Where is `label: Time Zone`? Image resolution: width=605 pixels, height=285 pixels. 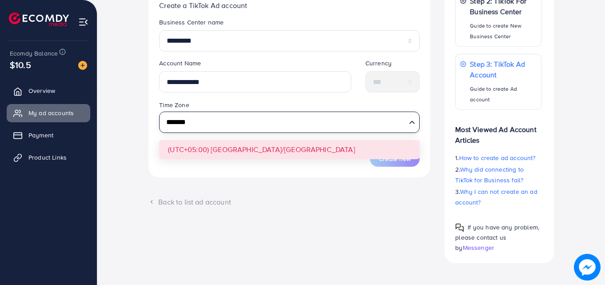
label: Time Zone is located at coordinates (174, 105).